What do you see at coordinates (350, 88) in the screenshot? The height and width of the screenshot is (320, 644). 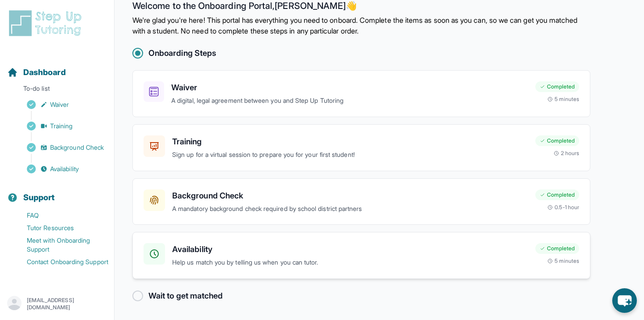 I see `h3: Waiver` at bounding box center [350, 88].